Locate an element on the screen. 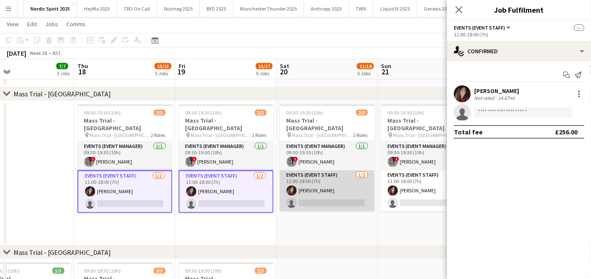 The width and height of the screenshot is (591, 279). span: 11/14 is located at coordinates (365, 66).